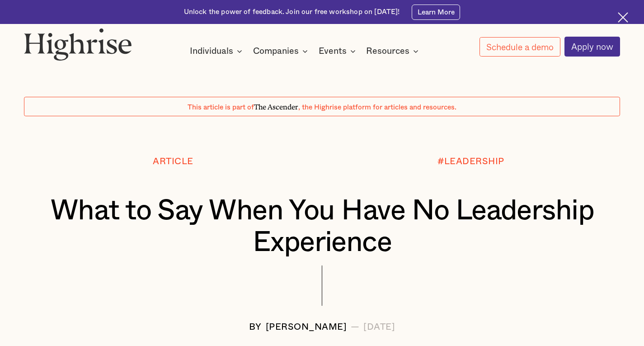 This screenshot has width=644, height=346. I want to click on h1: What to Say When You Have No Leadership Experience, so click(322, 227).